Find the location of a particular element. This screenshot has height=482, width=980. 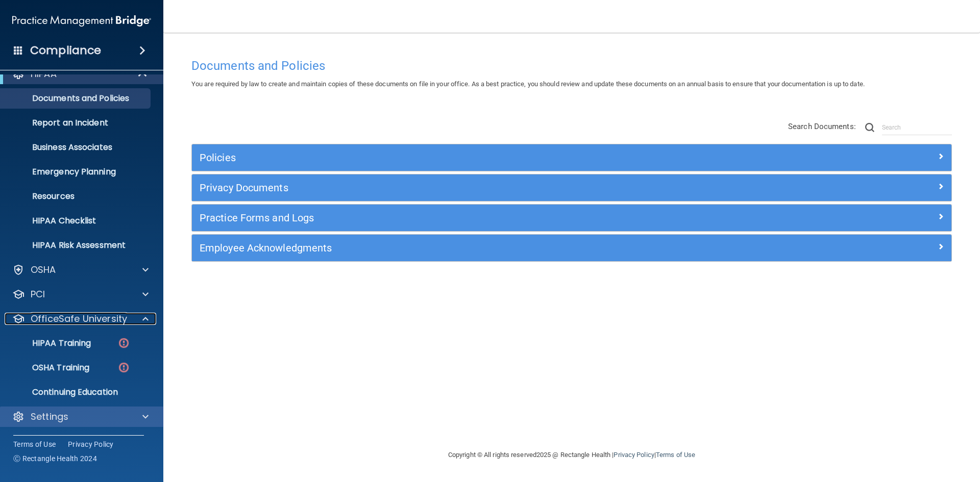

input: Search is located at coordinates (917, 128).